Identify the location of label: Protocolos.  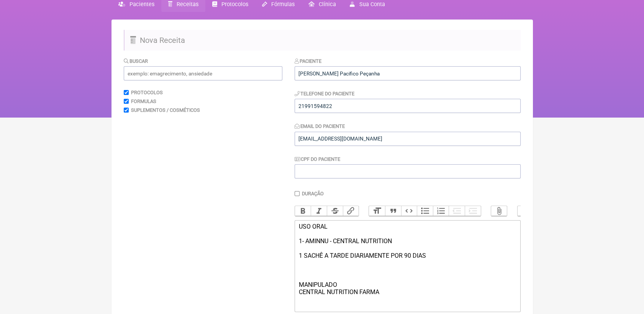
(147, 92).